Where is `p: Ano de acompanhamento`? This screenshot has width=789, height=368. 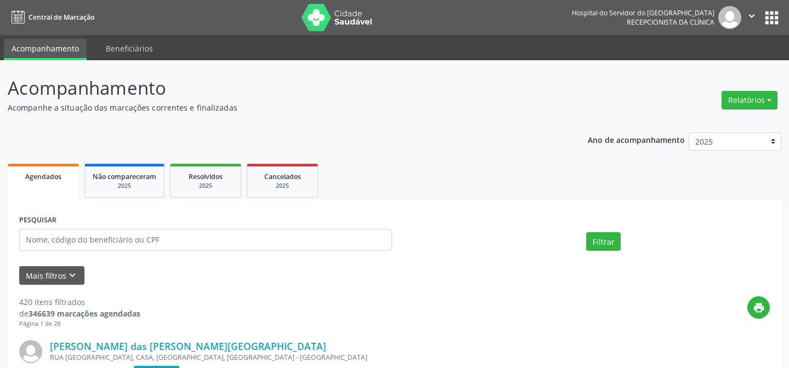
p: Ano de acompanhamento is located at coordinates (636, 139).